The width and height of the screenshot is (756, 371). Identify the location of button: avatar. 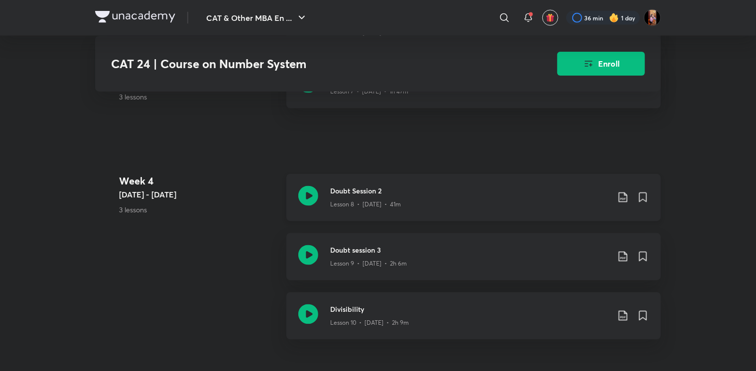
(550, 18).